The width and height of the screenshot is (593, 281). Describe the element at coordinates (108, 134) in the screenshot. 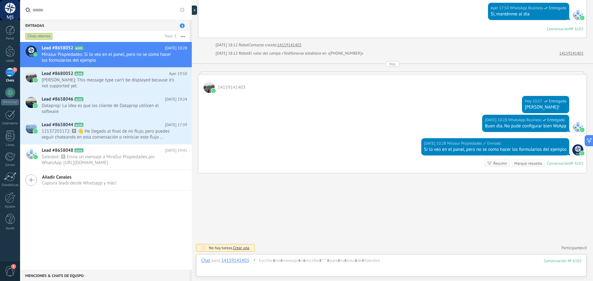

I see `span: 12137203172: 🖼 👋 He llegado al final de mi flujo, pero puedes seguir chateando en esta conversaci...` at that location.